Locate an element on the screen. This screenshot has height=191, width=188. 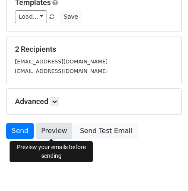
h5: 2 Recipients is located at coordinates (94, 49).